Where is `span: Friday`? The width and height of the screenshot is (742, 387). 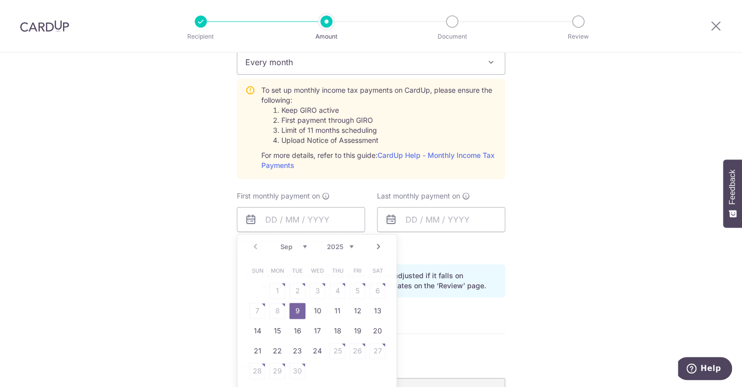
span: Friday is located at coordinates (358, 270).